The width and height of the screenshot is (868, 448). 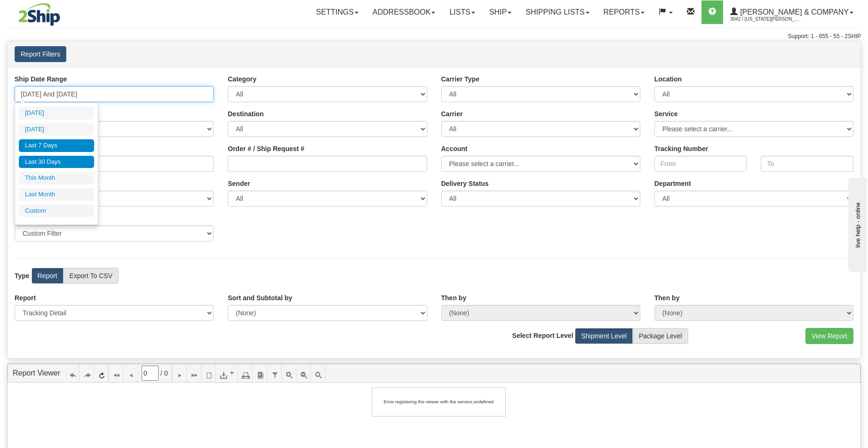 What do you see at coordinates (36, 372) in the screenshot?
I see `a: Report Viewer` at bounding box center [36, 372].